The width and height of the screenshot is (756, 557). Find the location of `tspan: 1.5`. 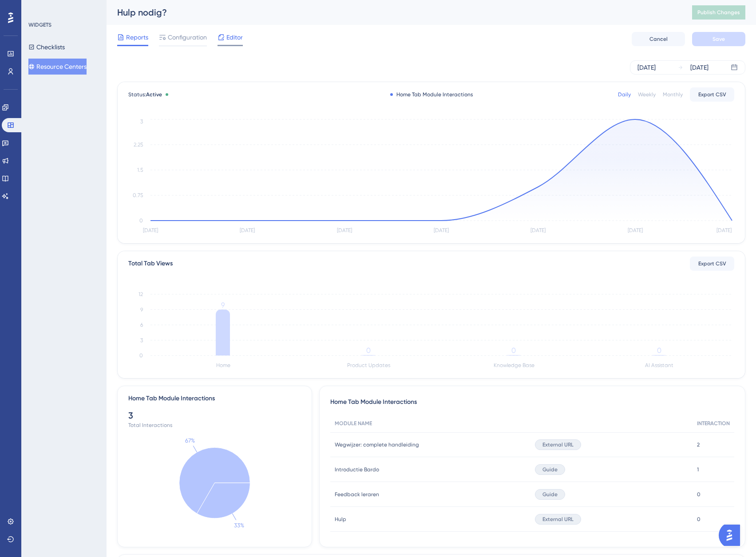

tspan: 1.5 is located at coordinates (140, 170).